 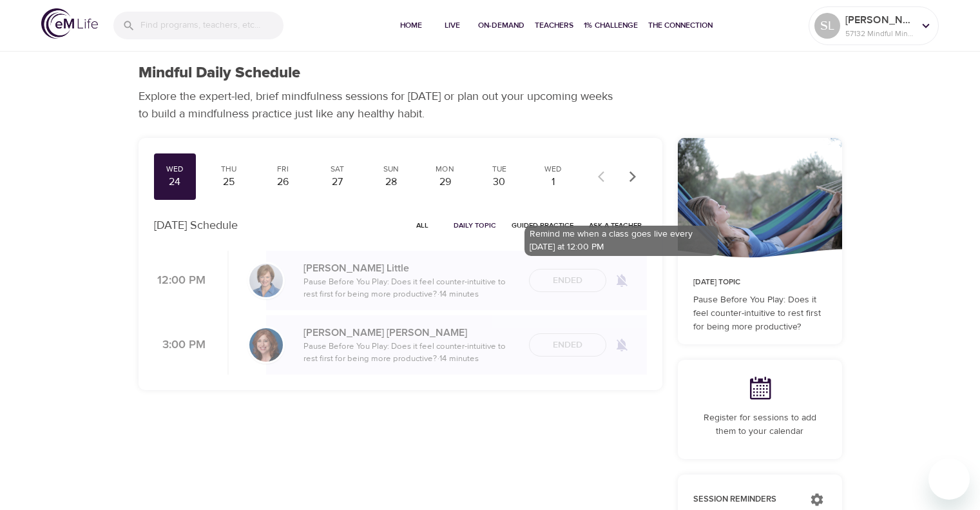 What do you see at coordinates (499, 169) in the screenshot?
I see `div: Tue` at bounding box center [499, 169].